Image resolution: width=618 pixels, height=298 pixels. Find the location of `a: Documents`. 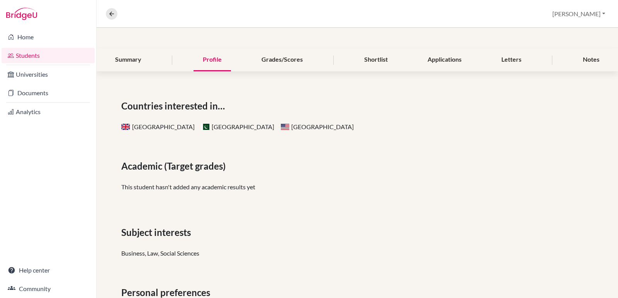

a: Documents is located at coordinates (48, 93).